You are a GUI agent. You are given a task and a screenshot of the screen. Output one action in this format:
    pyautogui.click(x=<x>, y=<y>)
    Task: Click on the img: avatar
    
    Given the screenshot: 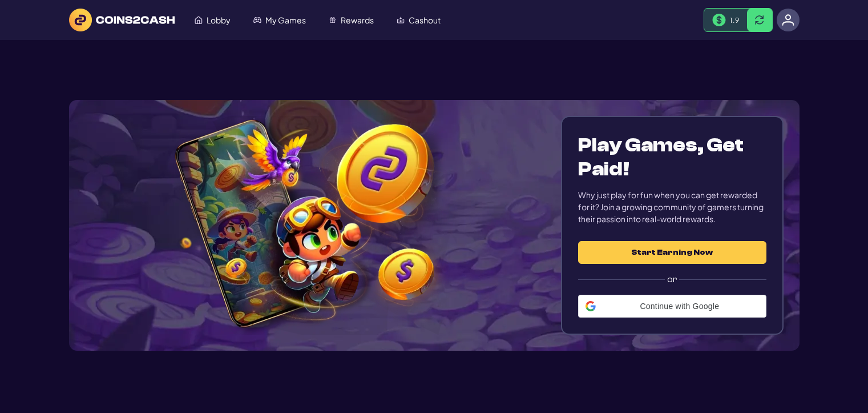 What is the action you would take?
    pyautogui.click(x=787, y=20)
    